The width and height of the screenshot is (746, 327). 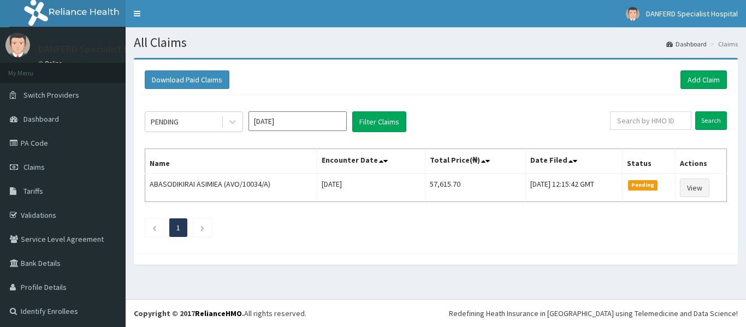 I want to click on div: PENDING, so click(x=164, y=122).